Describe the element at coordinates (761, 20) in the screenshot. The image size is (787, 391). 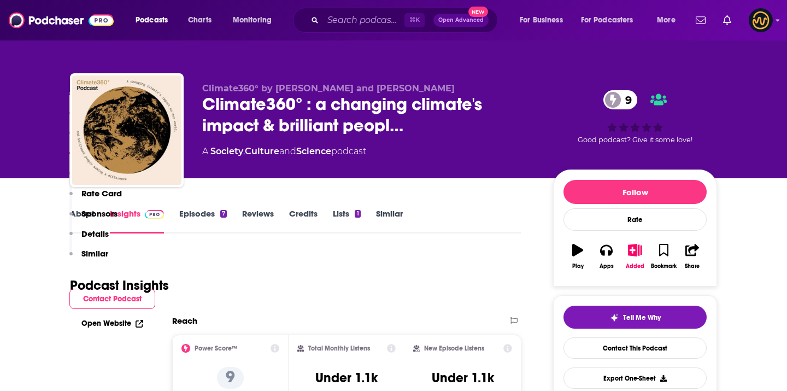
I see `span: Logged in as LowerStreet` at that location.